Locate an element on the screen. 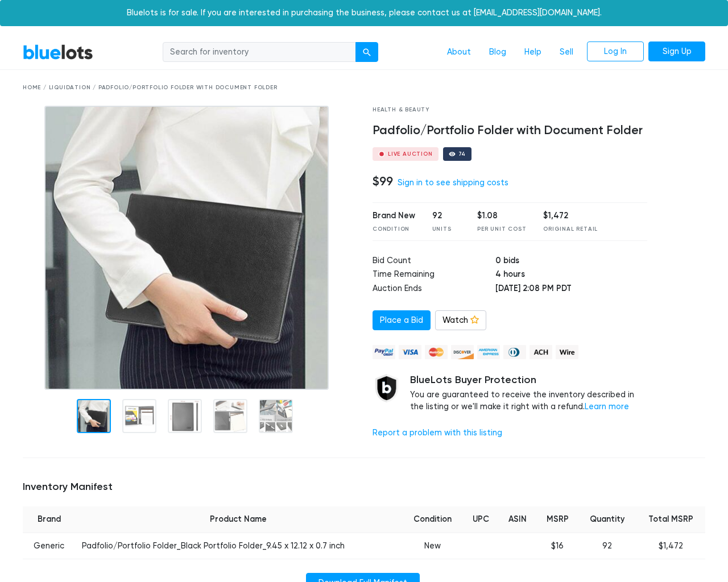 The height and width of the screenshot is (582, 728). a: Sign Up is located at coordinates (677, 52).